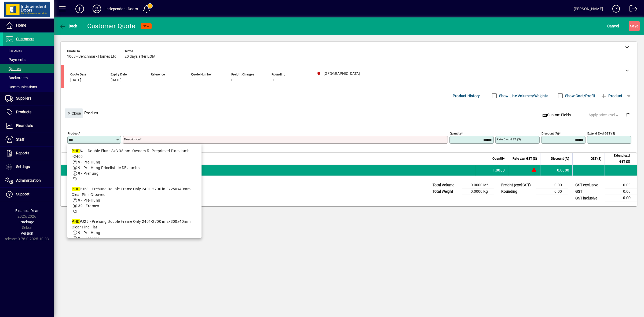 The image size is (644, 317). I want to click on span: Back, so click(68, 26).